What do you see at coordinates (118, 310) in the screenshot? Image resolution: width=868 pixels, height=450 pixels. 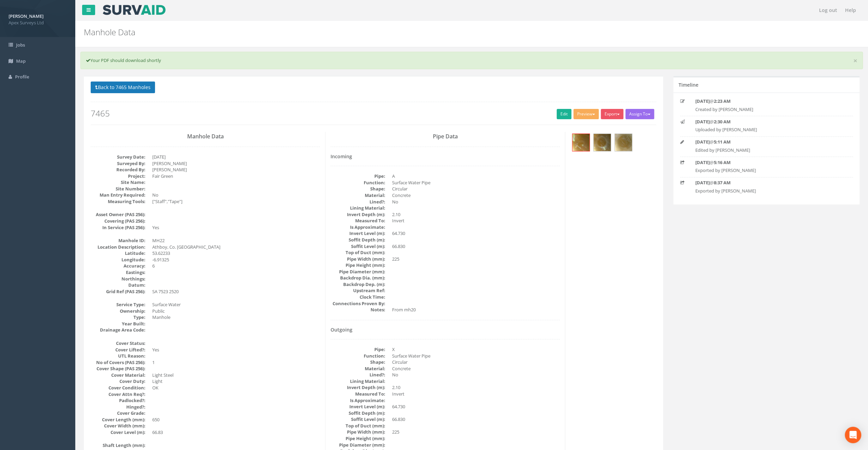 I see `dt: Ownership:` at bounding box center [118, 310].